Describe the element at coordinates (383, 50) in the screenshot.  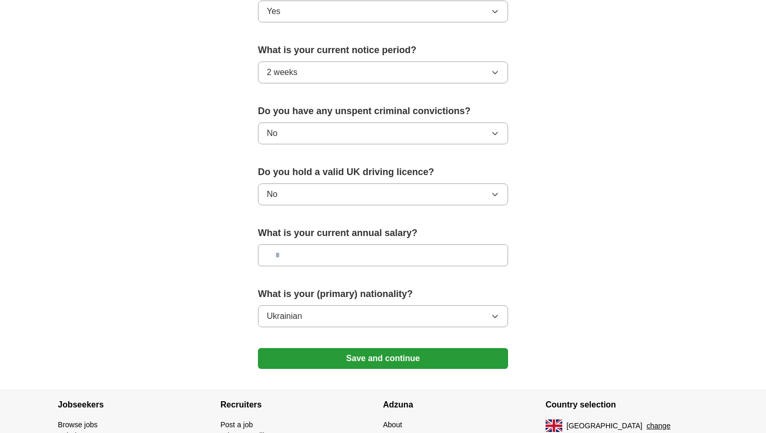
I see `label: What is your current notice period?` at that location.